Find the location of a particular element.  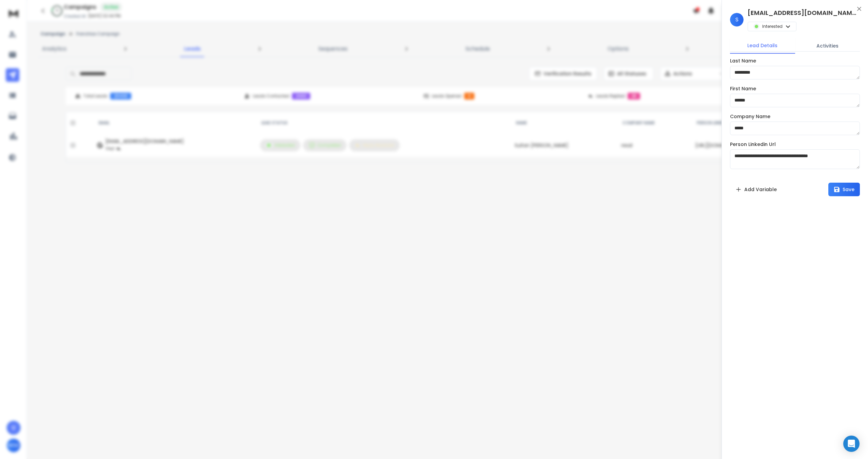

label: First Name is located at coordinates (743, 89).